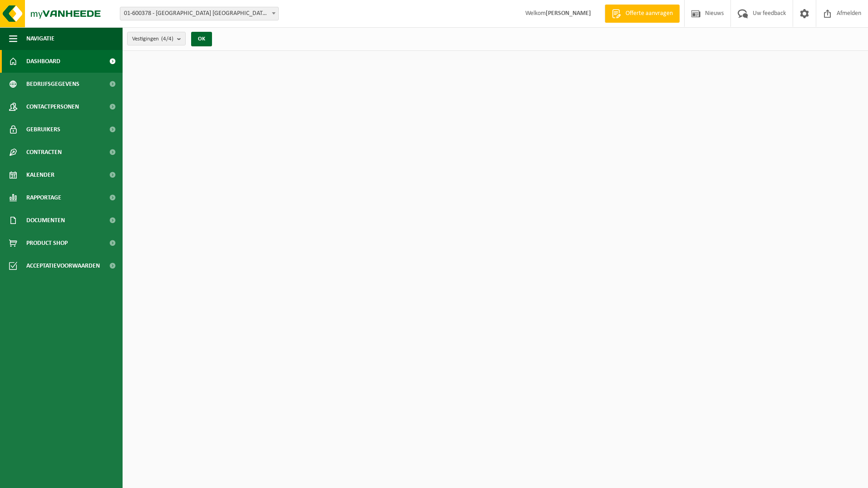 The height and width of the screenshot is (488, 868). What do you see at coordinates (156, 38) in the screenshot?
I see `button: Vestigingen(4/4)` at bounding box center [156, 38].